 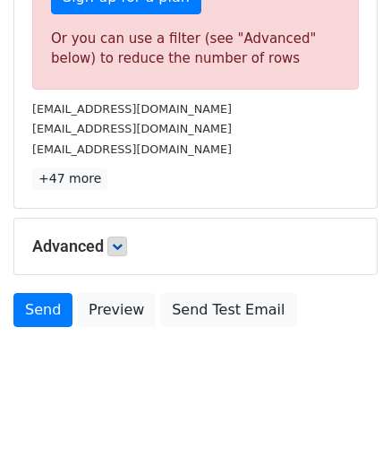 I want to click on a: Send, so click(x=43, y=310).